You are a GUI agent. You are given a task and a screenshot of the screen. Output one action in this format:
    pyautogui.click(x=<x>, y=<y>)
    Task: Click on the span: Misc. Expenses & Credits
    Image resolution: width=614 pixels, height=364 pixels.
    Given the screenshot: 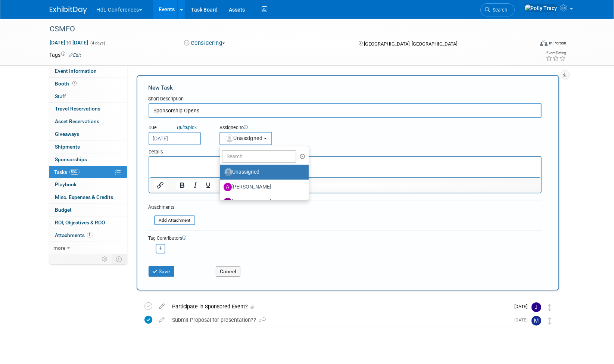 What is the action you would take?
    pyautogui.click(x=84, y=197)
    